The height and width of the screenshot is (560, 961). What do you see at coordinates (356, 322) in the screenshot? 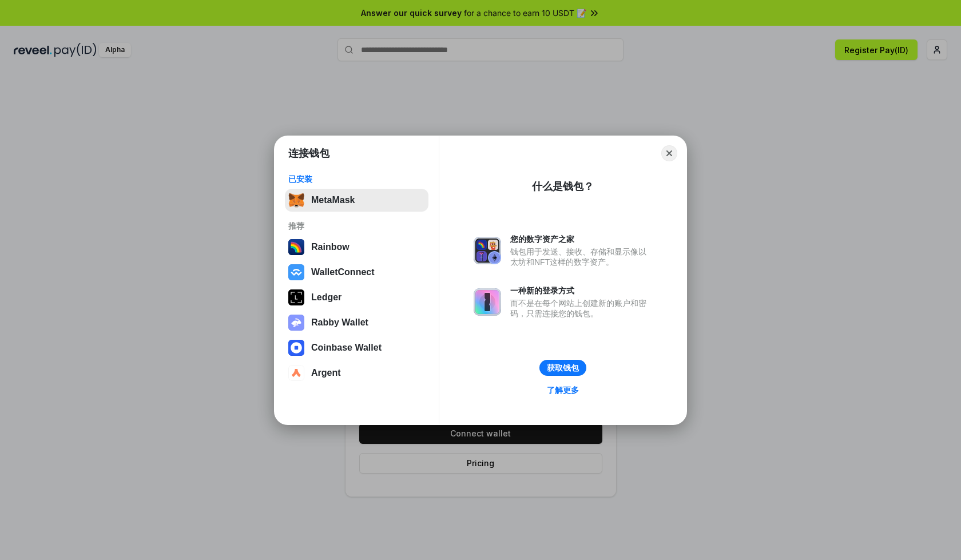
I see `button: Rabby Wallet` at bounding box center [356, 322].